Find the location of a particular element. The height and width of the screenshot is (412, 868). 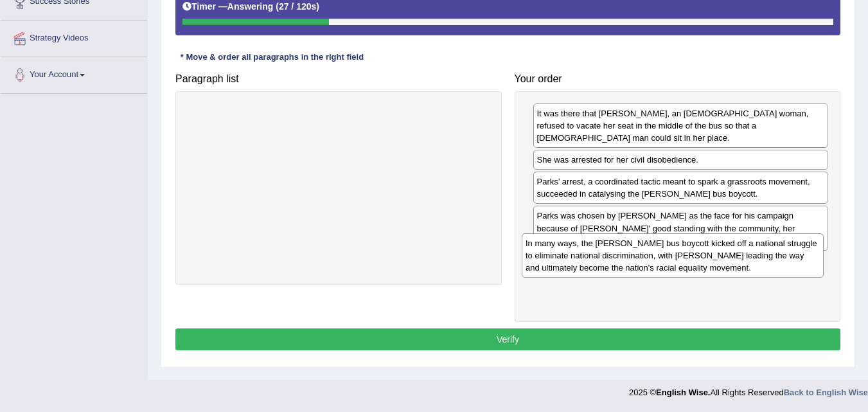

div: * Move & order all paragraphs in the right field is located at coordinates (272, 57).